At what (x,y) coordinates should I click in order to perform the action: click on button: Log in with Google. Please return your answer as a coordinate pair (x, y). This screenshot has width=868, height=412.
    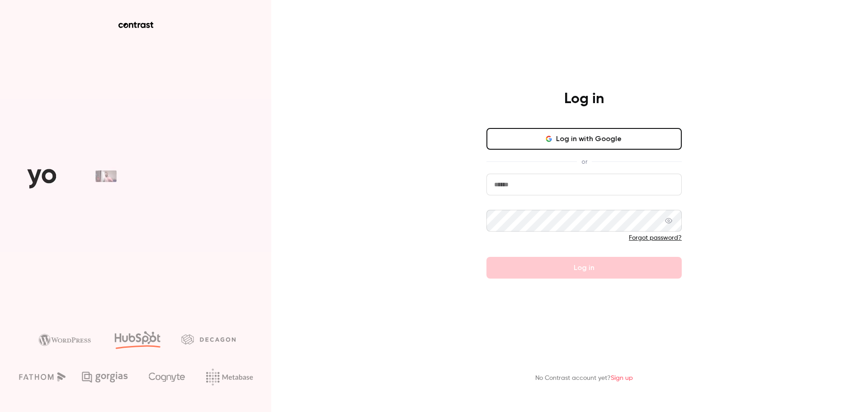
    Looking at the image, I should click on (584, 139).